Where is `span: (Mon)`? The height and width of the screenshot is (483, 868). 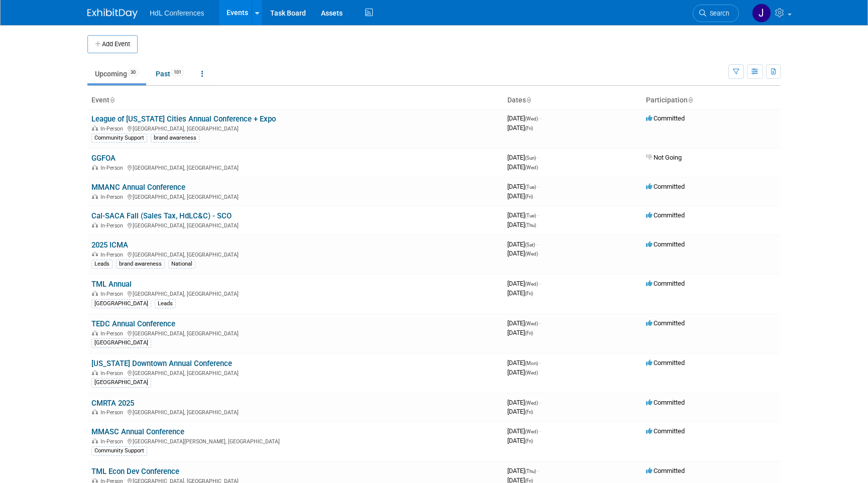 span: (Mon) is located at coordinates (531, 363).